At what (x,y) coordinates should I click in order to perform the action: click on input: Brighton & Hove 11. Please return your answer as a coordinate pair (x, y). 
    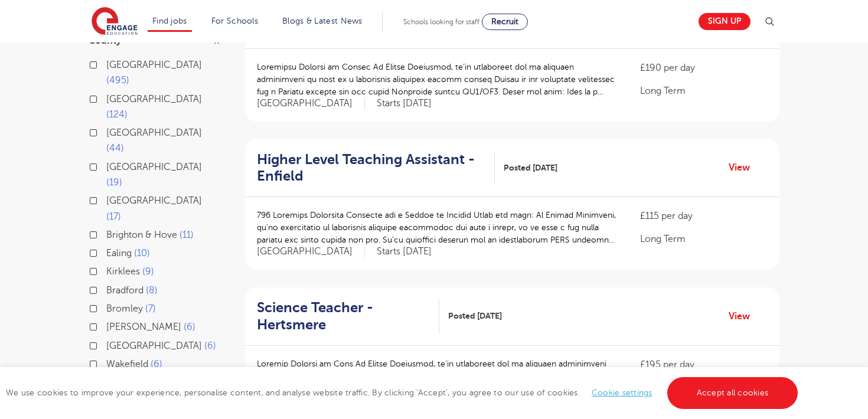
    Looking at the image, I should click on (110, 233).